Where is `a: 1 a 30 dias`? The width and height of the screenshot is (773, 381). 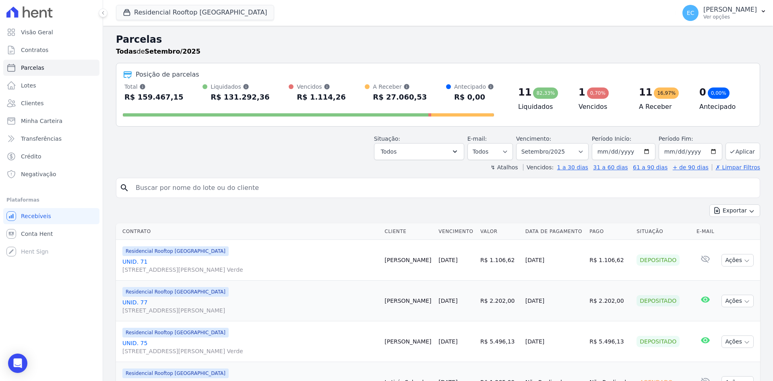
a: 1 a 30 dias is located at coordinates (573, 167).